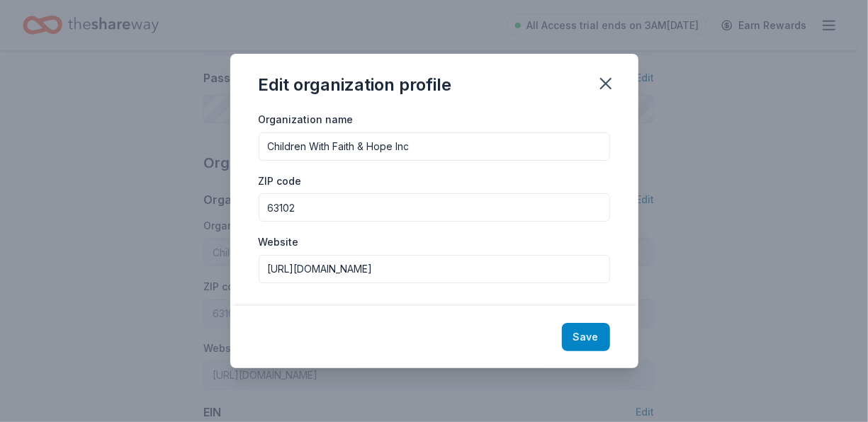 The height and width of the screenshot is (422, 868). What do you see at coordinates (280, 181) in the screenshot?
I see `label: ZIP code` at bounding box center [280, 181].